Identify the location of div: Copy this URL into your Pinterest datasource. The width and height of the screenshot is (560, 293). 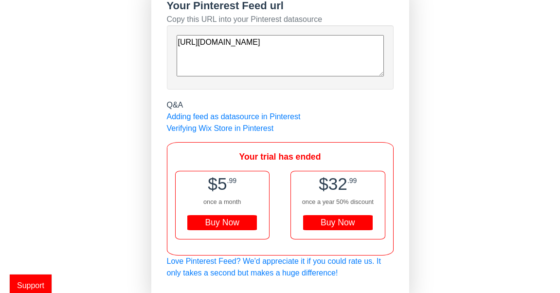
(280, 19).